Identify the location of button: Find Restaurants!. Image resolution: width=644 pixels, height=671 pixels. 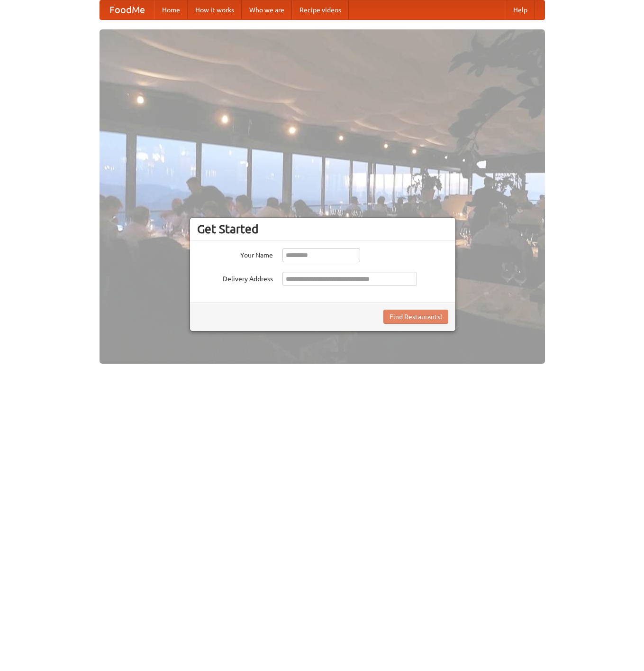
(416, 317).